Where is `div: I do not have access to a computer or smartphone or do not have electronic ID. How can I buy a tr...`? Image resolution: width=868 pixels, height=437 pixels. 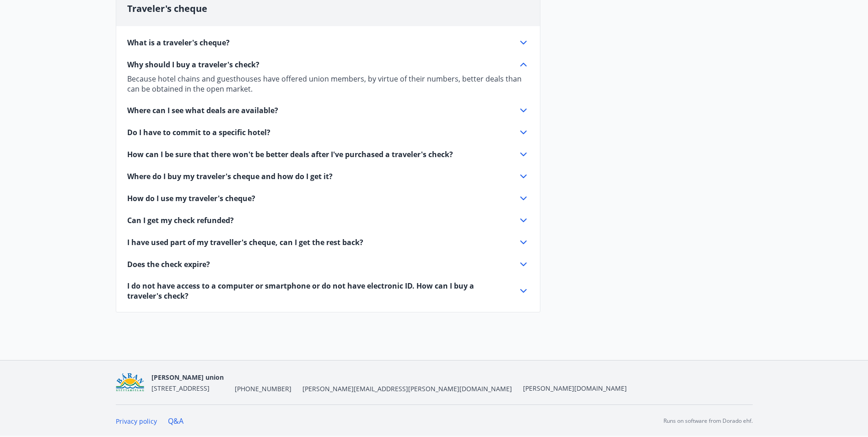 div: I do not have access to a computer or smartphone or do not have electronic ID. How can I buy a tr... is located at coordinates (328, 291).